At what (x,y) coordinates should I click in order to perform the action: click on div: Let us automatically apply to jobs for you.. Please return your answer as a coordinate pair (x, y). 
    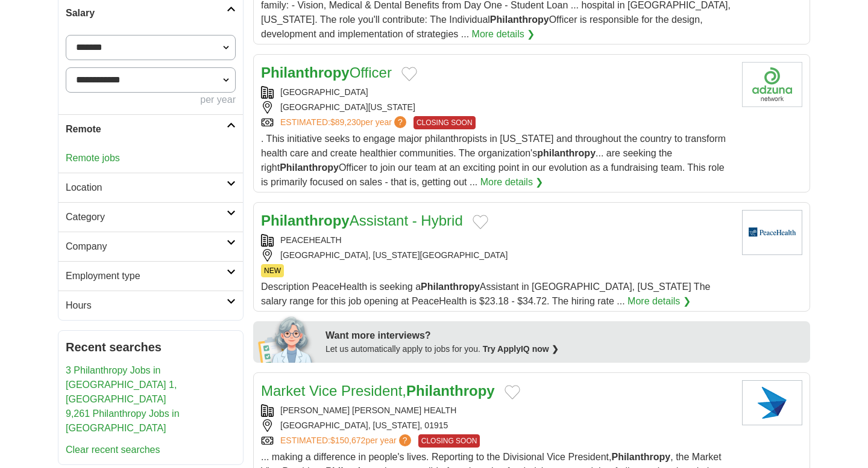
    Looking at the image, I should click on (564, 349).